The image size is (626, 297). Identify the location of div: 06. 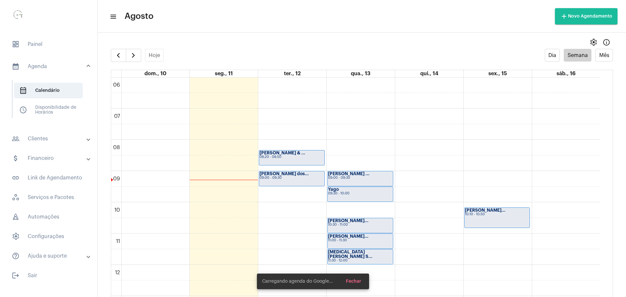
(116, 85).